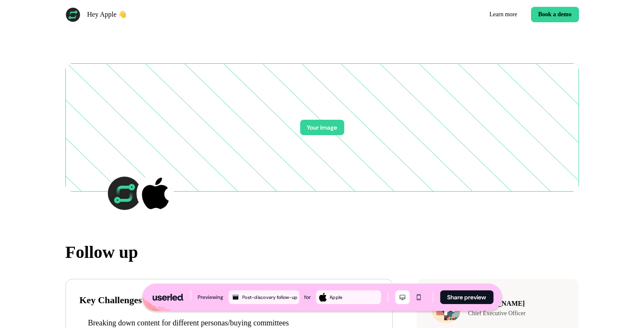  I want to click on div: Previewing, so click(211, 297).